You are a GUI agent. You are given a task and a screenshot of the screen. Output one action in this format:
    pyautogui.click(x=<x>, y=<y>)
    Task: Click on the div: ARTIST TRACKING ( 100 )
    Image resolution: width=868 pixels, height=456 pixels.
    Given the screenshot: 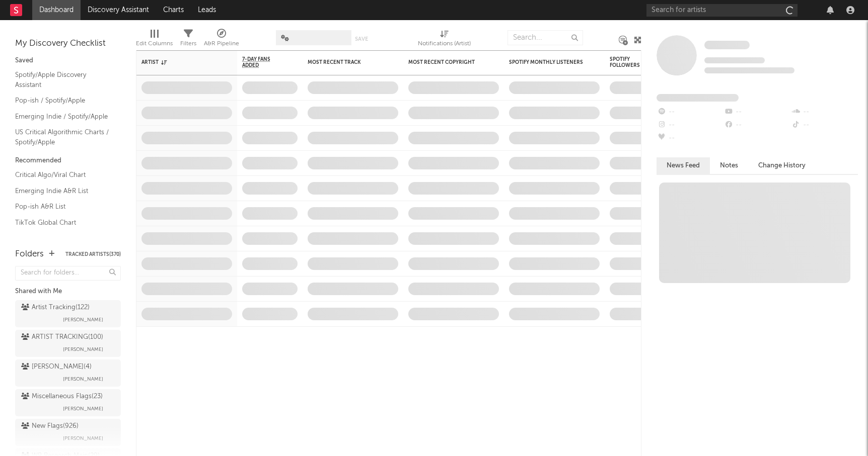 What is the action you would take?
    pyautogui.click(x=62, y=338)
    